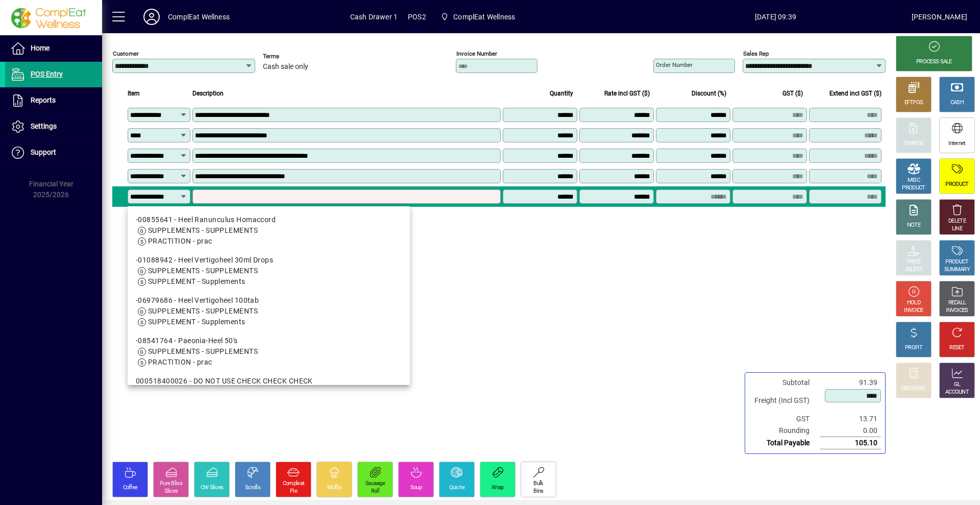 Image resolution: width=980 pixels, height=505 pixels. I want to click on span: Home, so click(40, 48).